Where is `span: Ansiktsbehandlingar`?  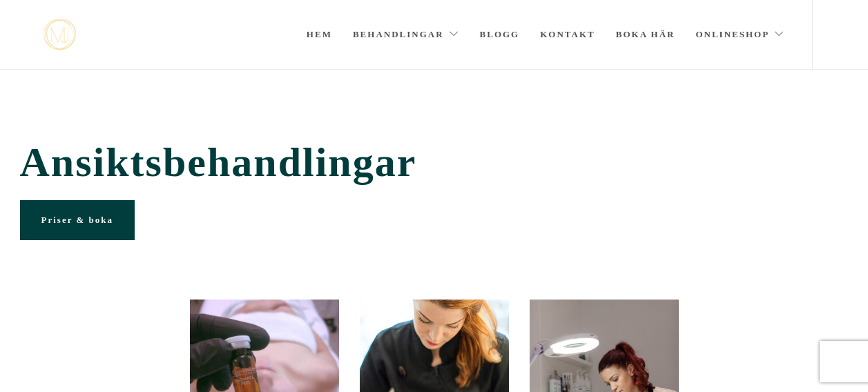
span: Ansiktsbehandlingar is located at coordinates (434, 163).